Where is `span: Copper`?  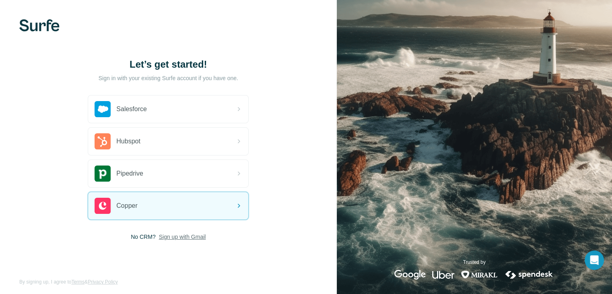
span: Copper is located at coordinates (127, 206).